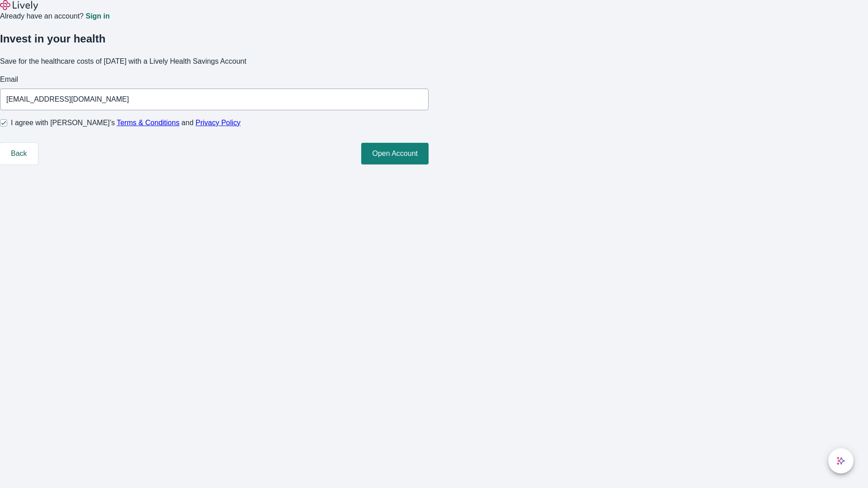 The height and width of the screenshot is (488, 868). I want to click on svg: Lively AI Assistant, so click(841, 461).